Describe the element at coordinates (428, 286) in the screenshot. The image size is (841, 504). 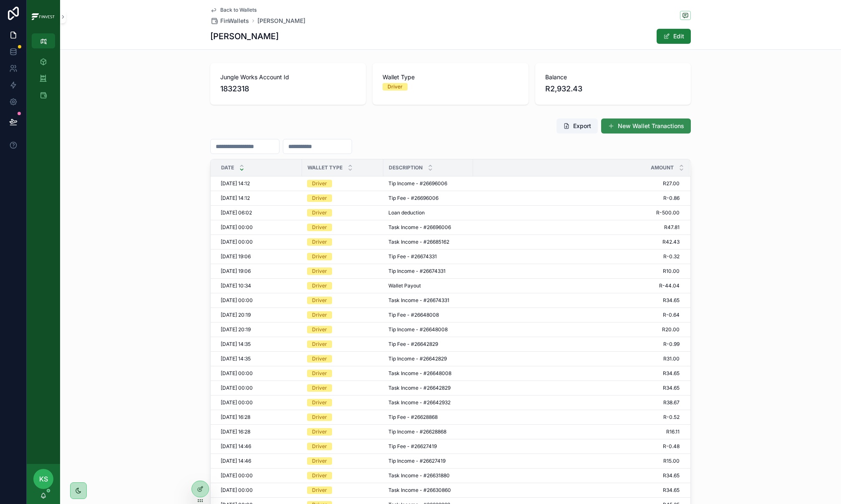
I see `a: Wallet Payout` at that location.